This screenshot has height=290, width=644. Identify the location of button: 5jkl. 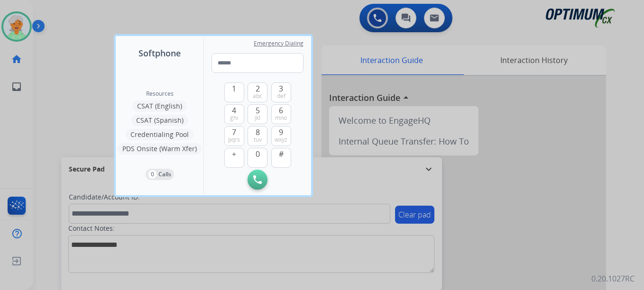
(258, 114).